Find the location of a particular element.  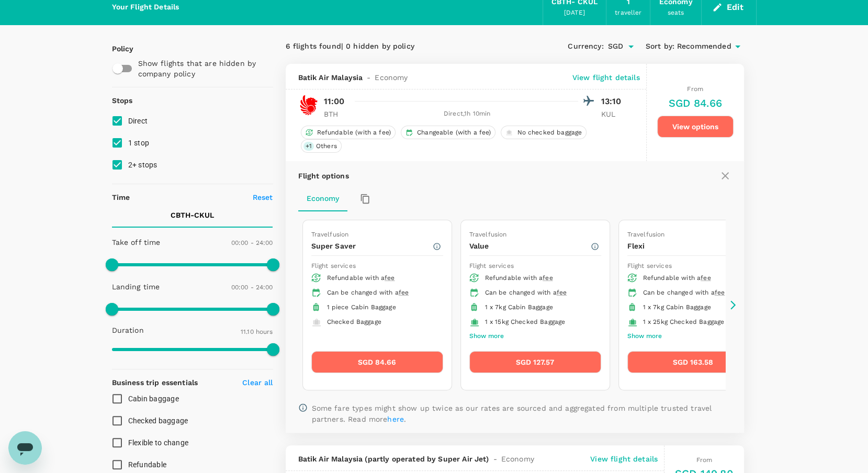

p: 11:00 is located at coordinates (335, 102).